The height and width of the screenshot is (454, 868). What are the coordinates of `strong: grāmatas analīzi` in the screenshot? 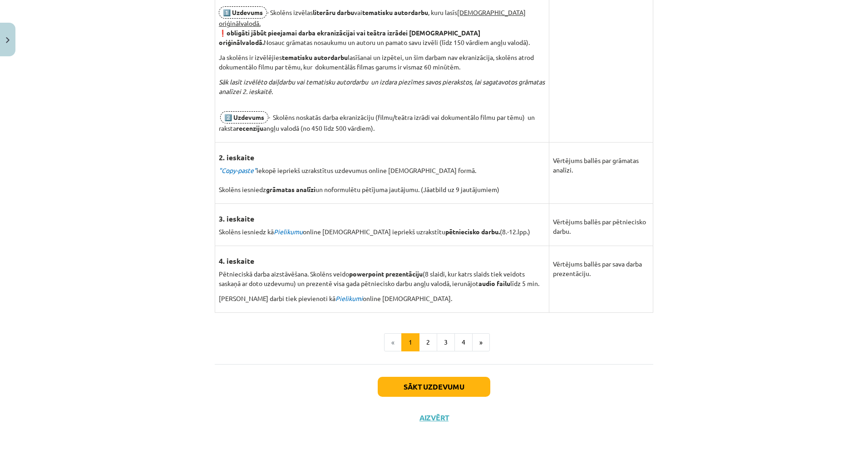 It's located at (290, 190).